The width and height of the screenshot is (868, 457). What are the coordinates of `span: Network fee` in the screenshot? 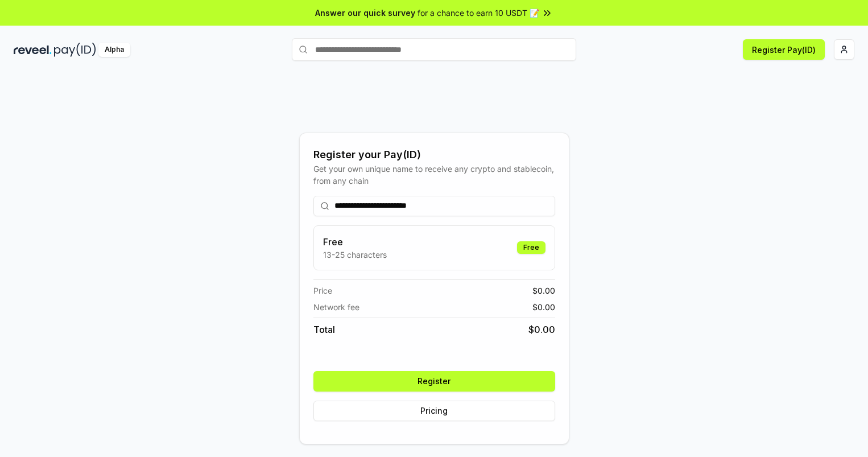 It's located at (336, 307).